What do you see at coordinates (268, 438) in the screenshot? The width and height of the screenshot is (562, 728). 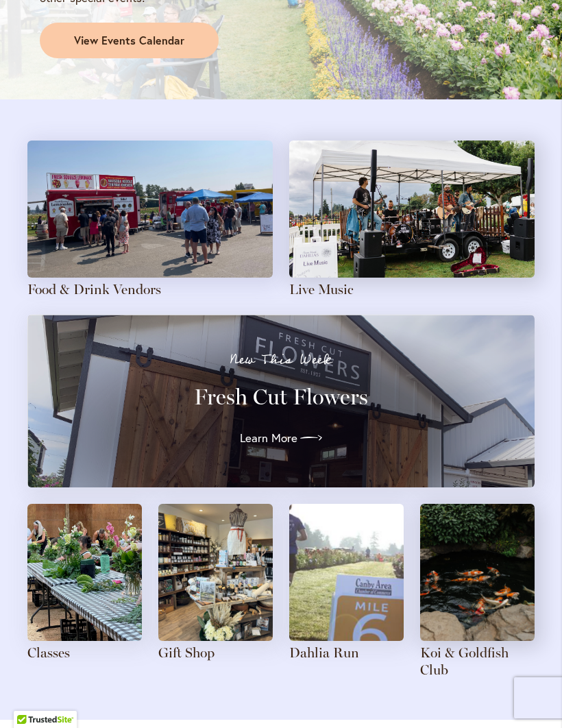 I see `span: Learn More` at bounding box center [268, 438].